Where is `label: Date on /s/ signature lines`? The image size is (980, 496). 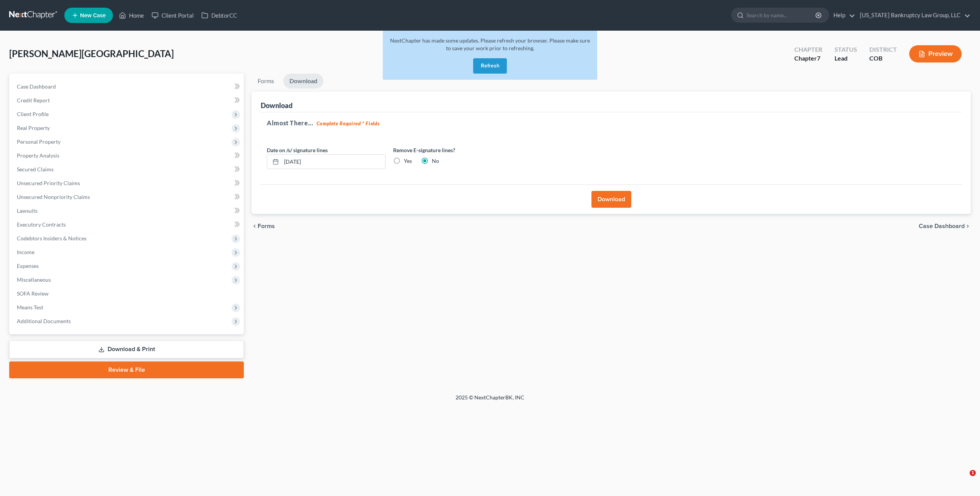 label: Date on /s/ signature lines is located at coordinates (297, 150).